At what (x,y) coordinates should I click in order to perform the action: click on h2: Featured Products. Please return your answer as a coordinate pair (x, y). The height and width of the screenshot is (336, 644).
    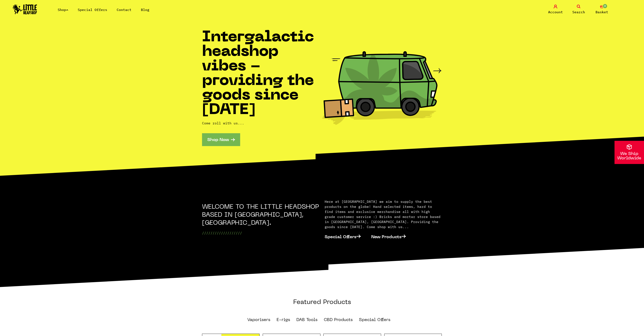
    Looking at the image, I should click on (322, 307).